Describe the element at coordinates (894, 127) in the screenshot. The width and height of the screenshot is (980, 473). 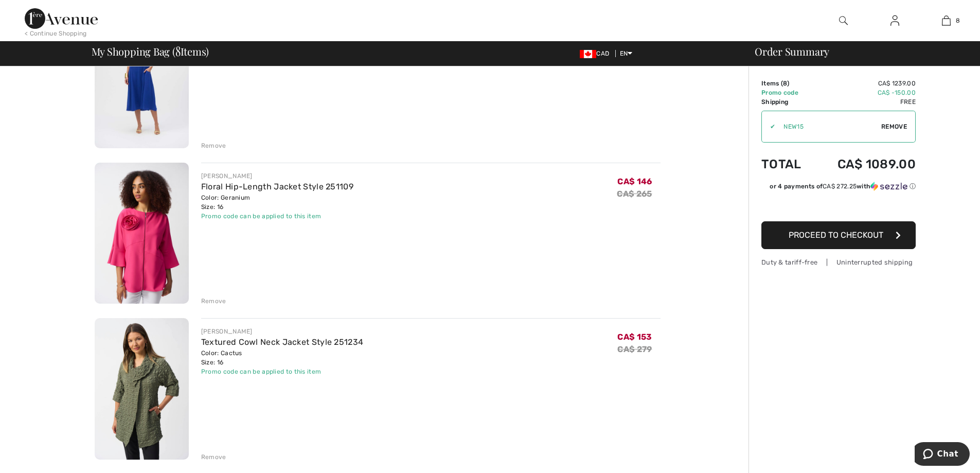
I see `span: Remove` at that location.